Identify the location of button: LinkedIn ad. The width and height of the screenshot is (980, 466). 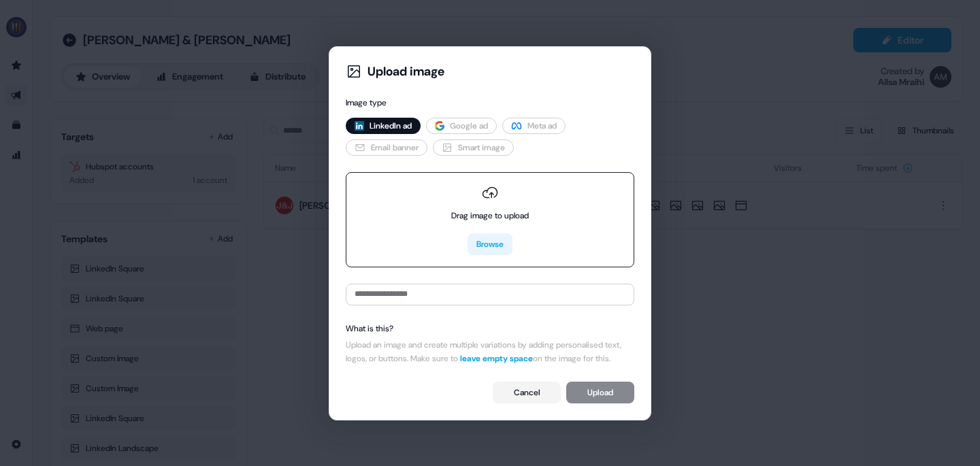
(383, 126).